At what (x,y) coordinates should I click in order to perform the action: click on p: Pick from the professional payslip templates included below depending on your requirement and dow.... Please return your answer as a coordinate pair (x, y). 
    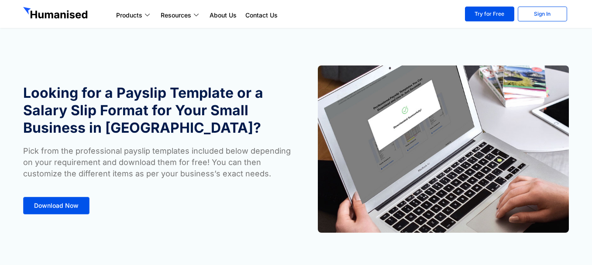
    Looking at the image, I should click on (157, 162).